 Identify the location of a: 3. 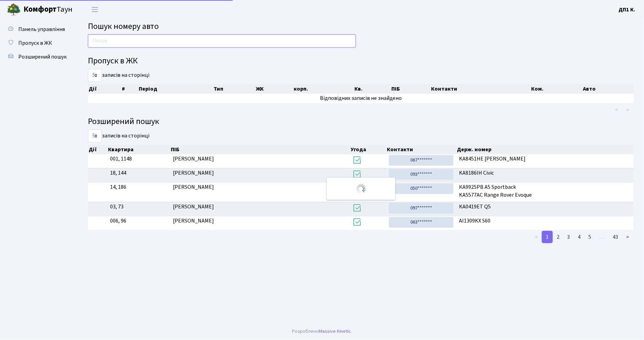
(569, 237).